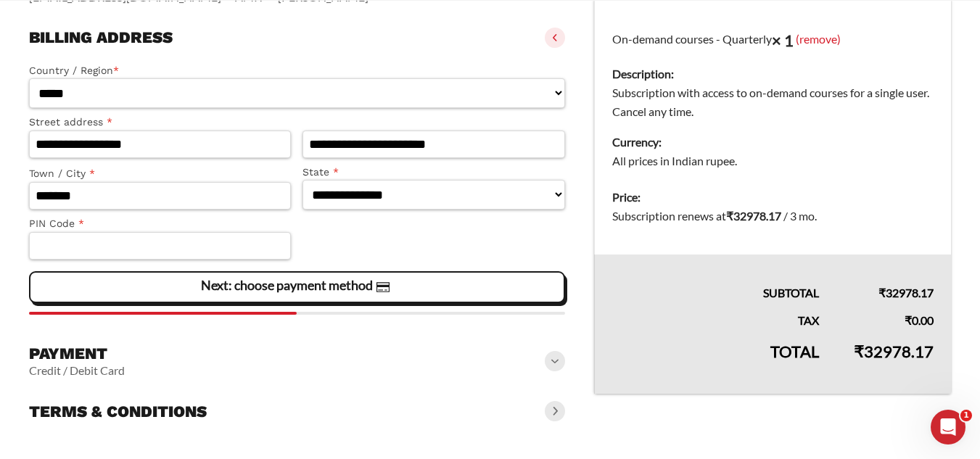 The width and height of the screenshot is (980, 459). Describe the element at coordinates (772, 161) in the screenshot. I see `dd: All prices in Indian rupee.` at that location.